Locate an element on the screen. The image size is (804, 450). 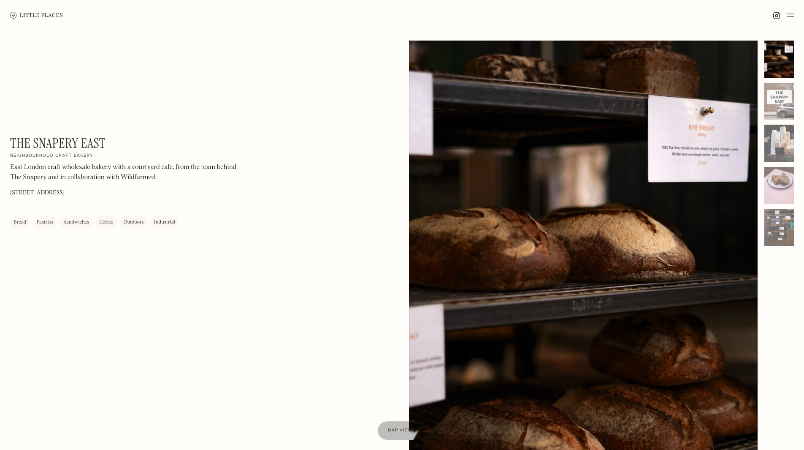
div: Bread is located at coordinates (20, 222).